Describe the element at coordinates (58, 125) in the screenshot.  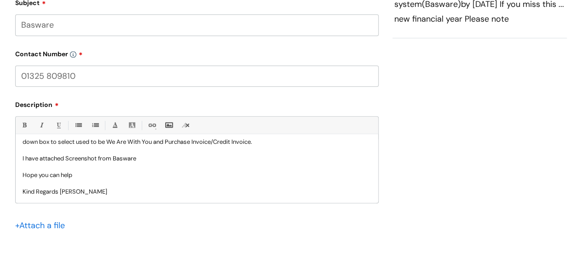
I see `a: Underline(Ctrl-U)` at that location.